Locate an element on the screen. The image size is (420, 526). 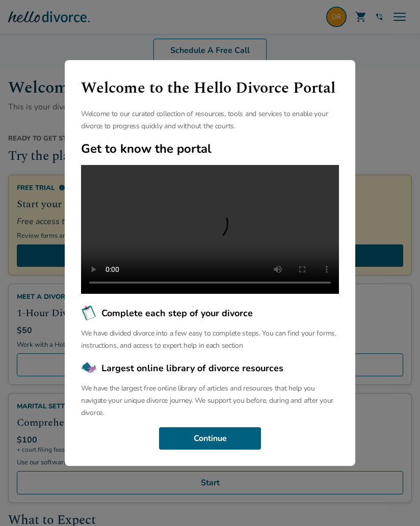
p: Welcome to our curated collection of resources, tools and services to enable your divorce to prog... is located at coordinates (210, 120).